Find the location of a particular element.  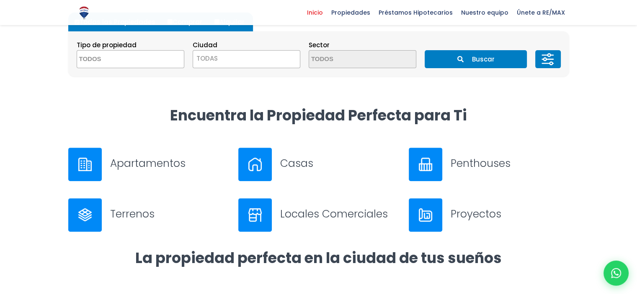

h3: Terrenos is located at coordinates (169, 214).